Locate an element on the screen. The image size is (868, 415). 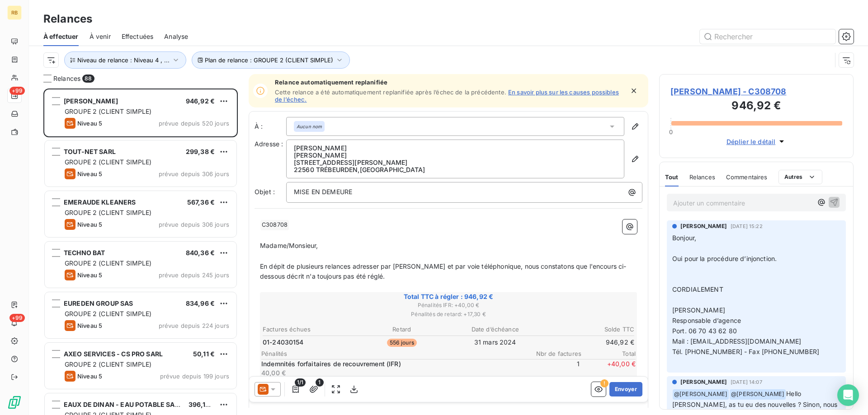
button: Plan de relance : GROUPE 2 (CLIENT SIMPLE) is located at coordinates (271, 60).